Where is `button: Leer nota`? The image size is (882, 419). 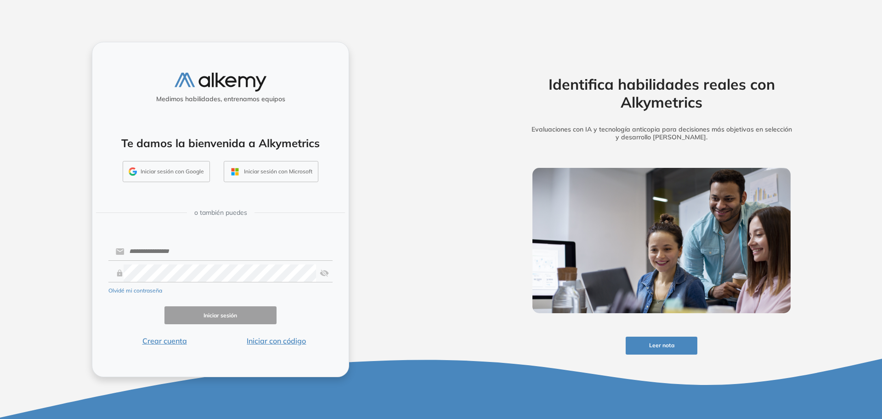 button: Leer nota is located at coordinates (662, 345).